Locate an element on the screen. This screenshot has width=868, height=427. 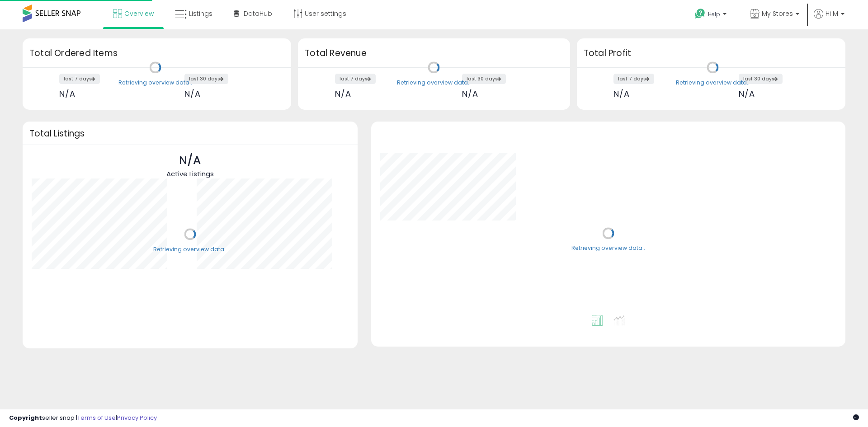
span: Help is located at coordinates (714, 14).